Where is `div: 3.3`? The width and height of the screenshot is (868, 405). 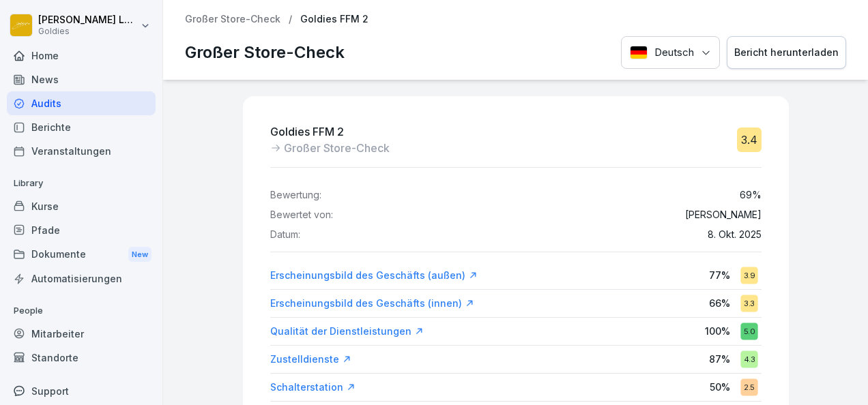
div: 3.3 is located at coordinates (749, 303).